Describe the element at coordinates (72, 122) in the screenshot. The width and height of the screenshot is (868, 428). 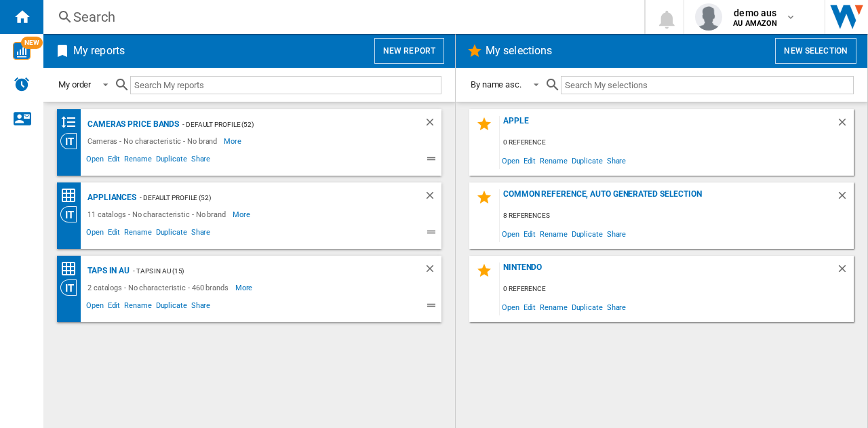
I see `div: Brands banding` at that location.